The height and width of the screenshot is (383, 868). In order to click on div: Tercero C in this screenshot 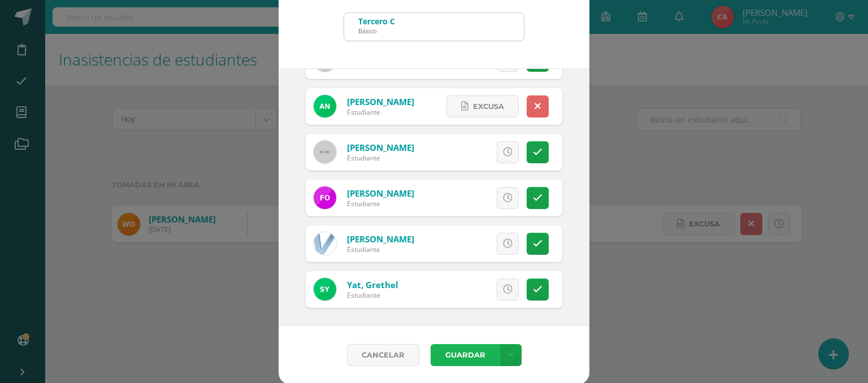, I will do `click(377, 21)`.